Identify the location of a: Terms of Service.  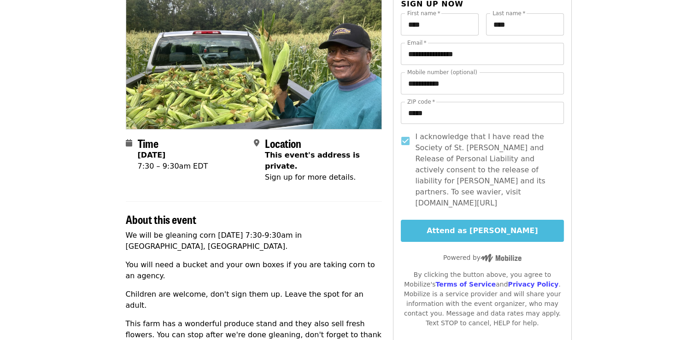
(465, 284).